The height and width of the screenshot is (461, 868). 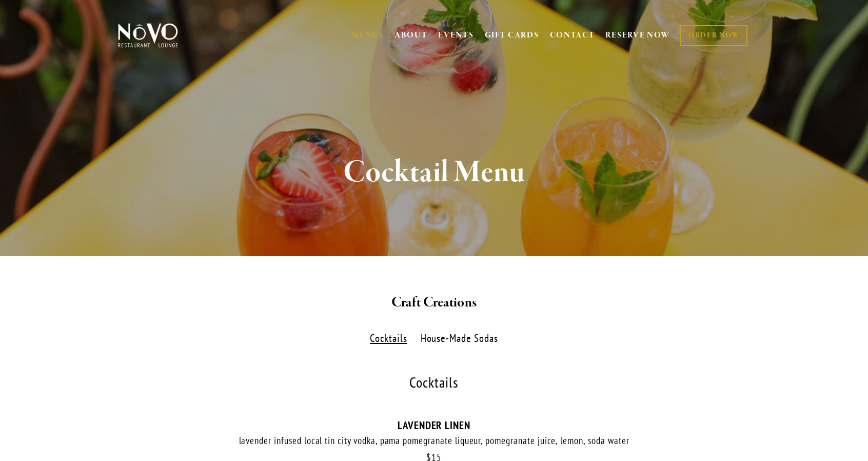 What do you see at coordinates (148, 35) in the screenshot?
I see `img: Novo Restaurant &amp; Lounge` at bounding box center [148, 35].